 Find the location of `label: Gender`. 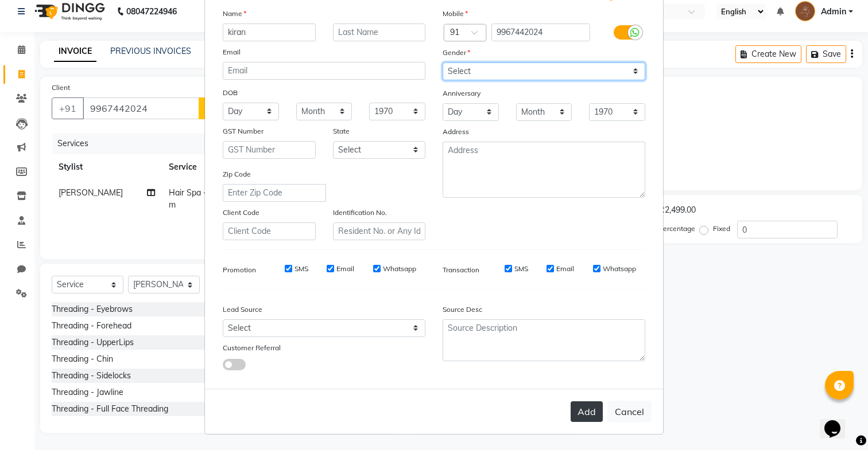

label: Gender is located at coordinates (457, 53).